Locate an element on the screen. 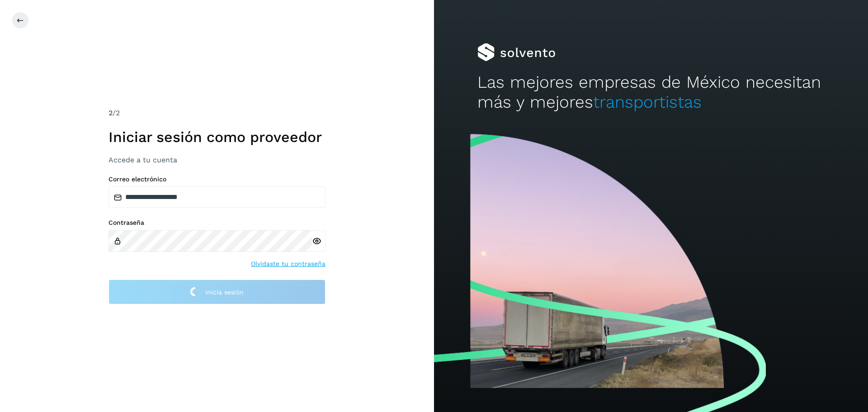 The width and height of the screenshot is (868, 412). div: /2 is located at coordinates (217, 113).